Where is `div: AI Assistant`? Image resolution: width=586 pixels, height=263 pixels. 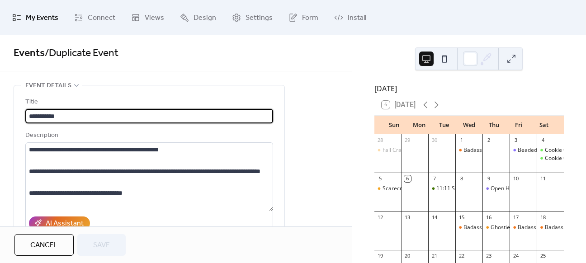 div: AI Assistant is located at coordinates (65, 224).